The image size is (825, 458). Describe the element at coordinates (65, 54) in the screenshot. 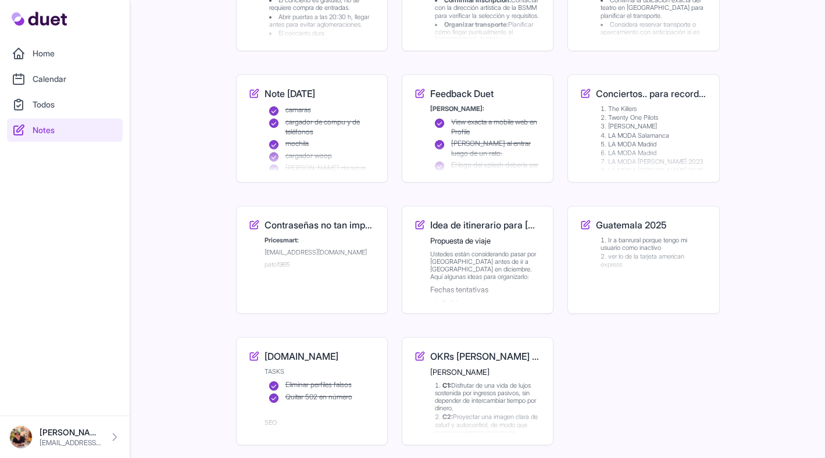

I see `a: Home` at that location.